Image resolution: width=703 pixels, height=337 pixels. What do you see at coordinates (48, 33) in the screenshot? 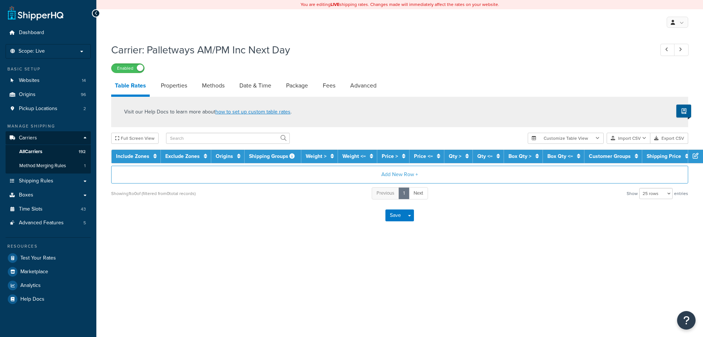
I see `li: Dashboard` at bounding box center [48, 33].